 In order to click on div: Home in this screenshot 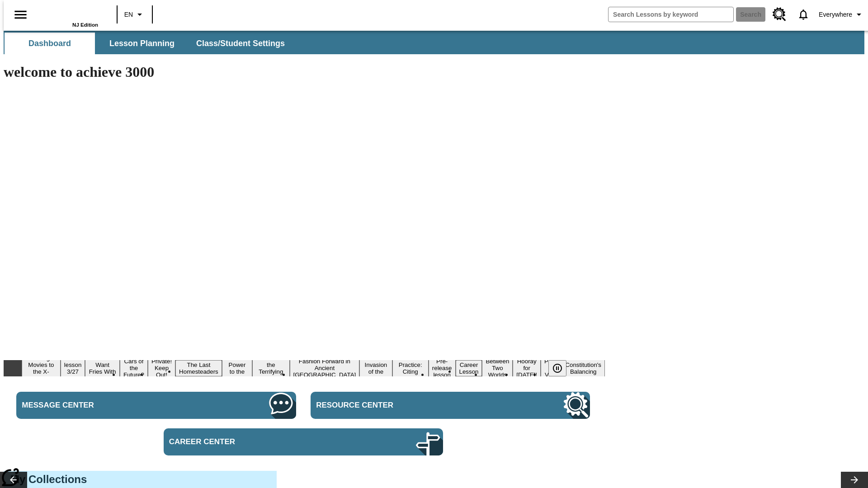, I will do `click(69, 16)`.